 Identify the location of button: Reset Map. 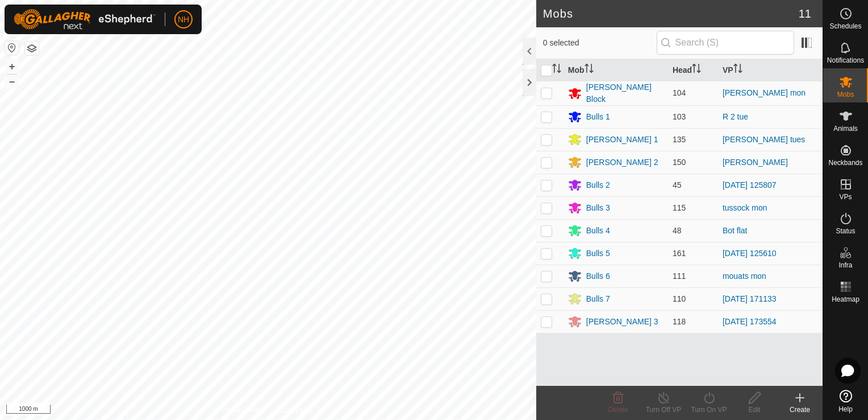
(12, 48).